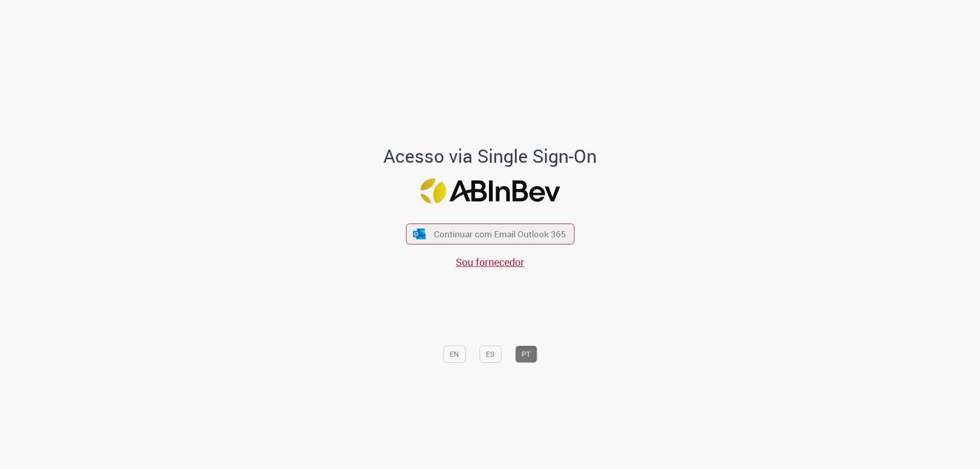  Describe the element at coordinates (490, 262) in the screenshot. I see `a: Sou fornecedor` at that location.